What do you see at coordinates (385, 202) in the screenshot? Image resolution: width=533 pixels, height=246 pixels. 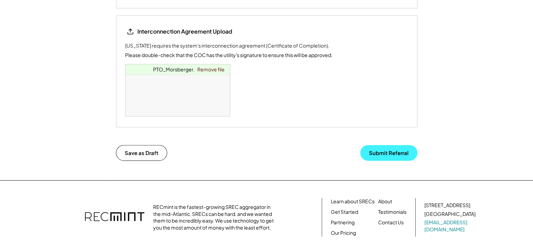 I see `a: About` at bounding box center [385, 202].